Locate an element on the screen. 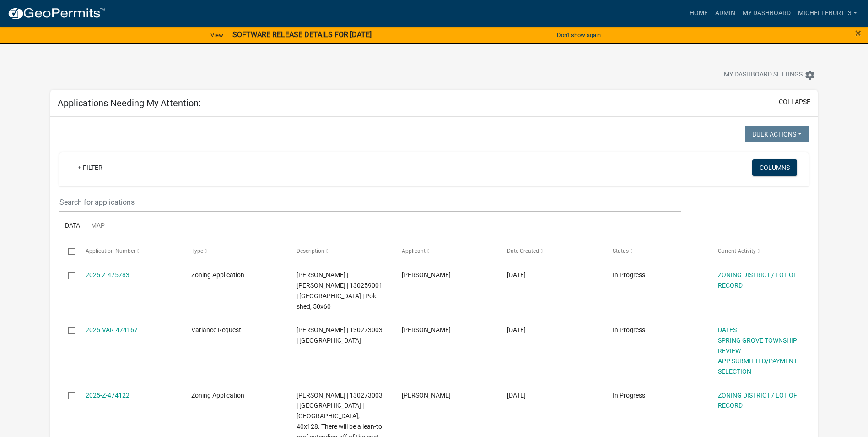 Image resolution: width=868 pixels, height=437 pixels. a: Data is located at coordinates (72, 226).